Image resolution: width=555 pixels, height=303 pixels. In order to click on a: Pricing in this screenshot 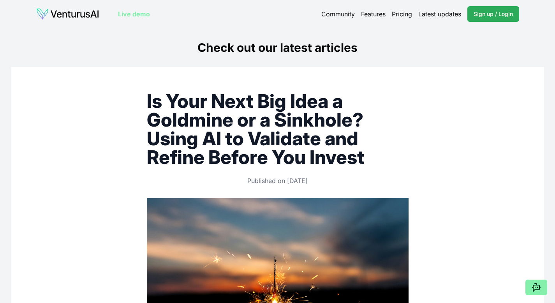, I will do `click(402, 14)`.